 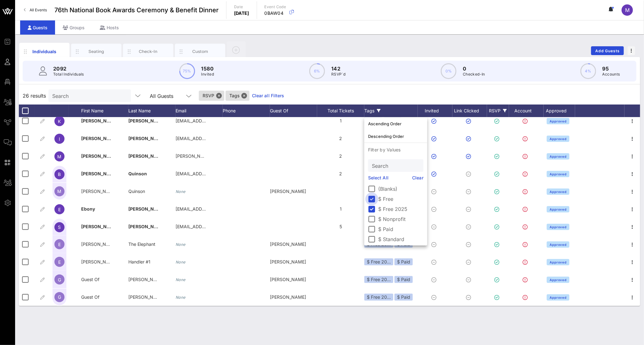 I want to click on span: 76th National Book Awards Ceremony & Benefit Dinner, so click(x=137, y=10).